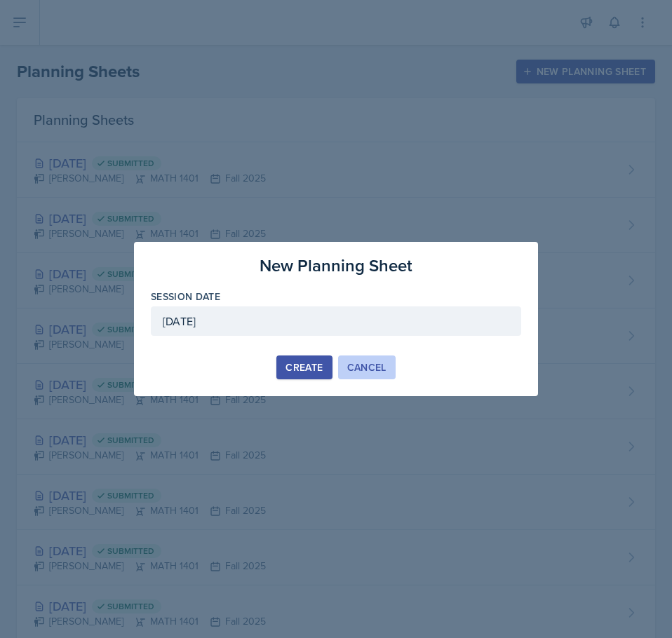  I want to click on label: Session Date, so click(185, 297).